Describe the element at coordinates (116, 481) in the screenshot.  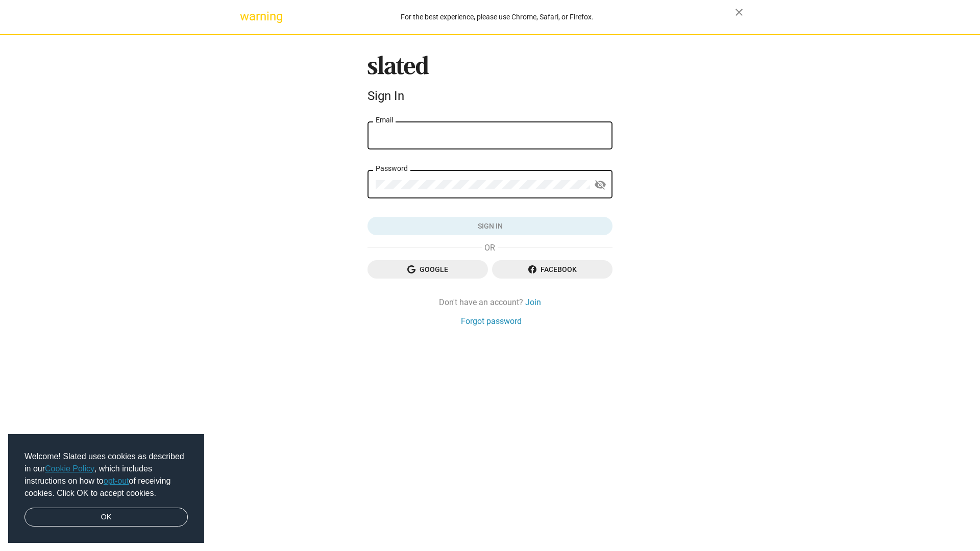
I see `a: opt-out` at that location.